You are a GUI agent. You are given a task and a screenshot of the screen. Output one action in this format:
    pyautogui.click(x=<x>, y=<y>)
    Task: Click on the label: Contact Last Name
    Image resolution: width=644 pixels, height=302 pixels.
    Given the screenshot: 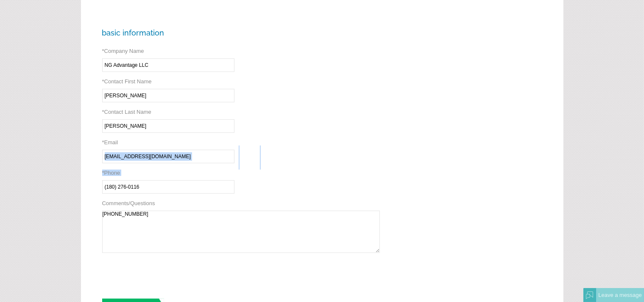 What is the action you would take?
    pyautogui.click(x=127, y=112)
    